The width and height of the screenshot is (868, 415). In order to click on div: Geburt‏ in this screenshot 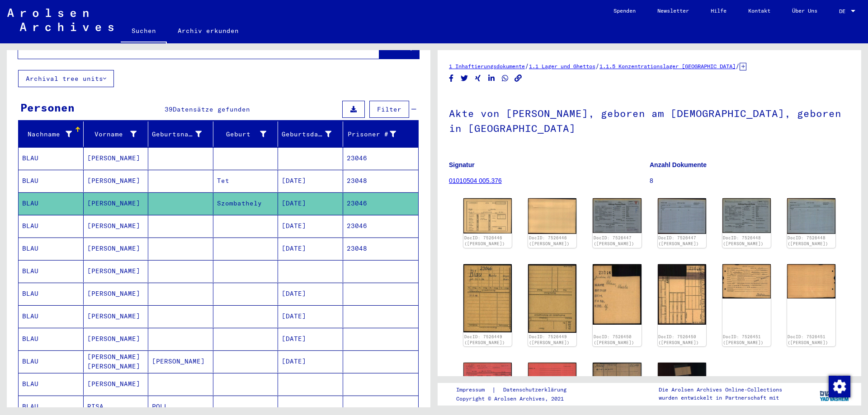, I will do `click(247, 134)`.